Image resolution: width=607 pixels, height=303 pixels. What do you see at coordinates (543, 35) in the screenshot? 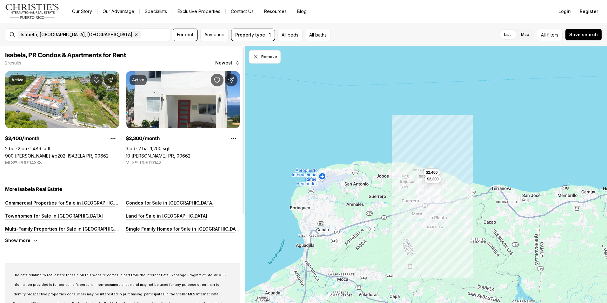
I see `span: All` at bounding box center [543, 35].